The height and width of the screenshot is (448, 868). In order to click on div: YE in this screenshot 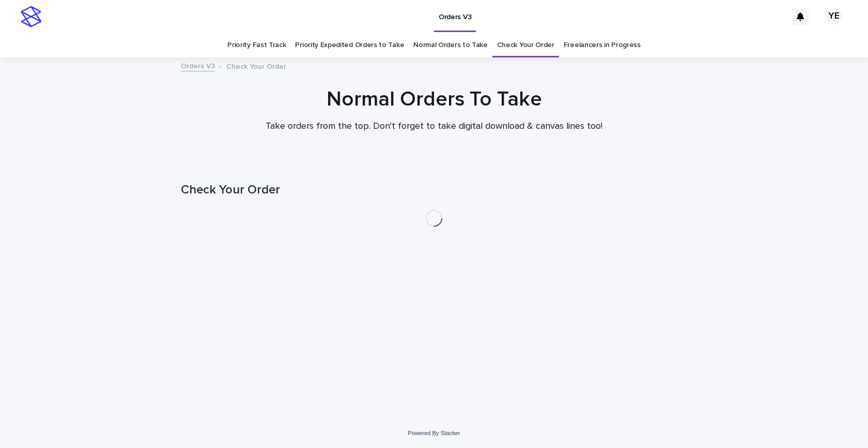, I will do `click(834, 16)`.